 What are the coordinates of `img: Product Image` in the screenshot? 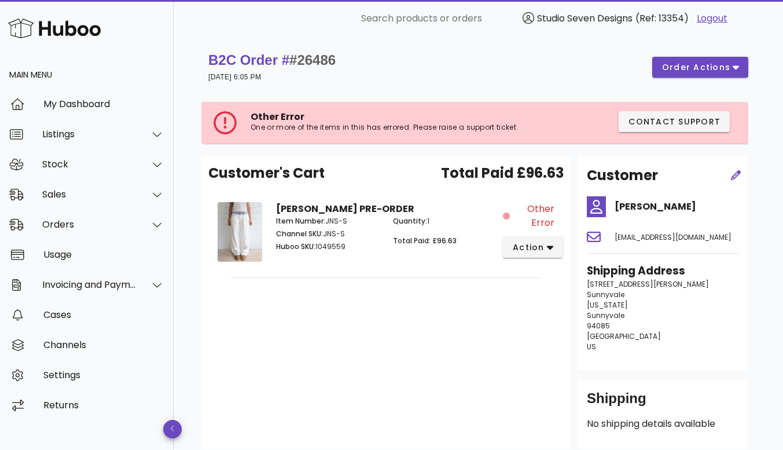 It's located at (240, 232).